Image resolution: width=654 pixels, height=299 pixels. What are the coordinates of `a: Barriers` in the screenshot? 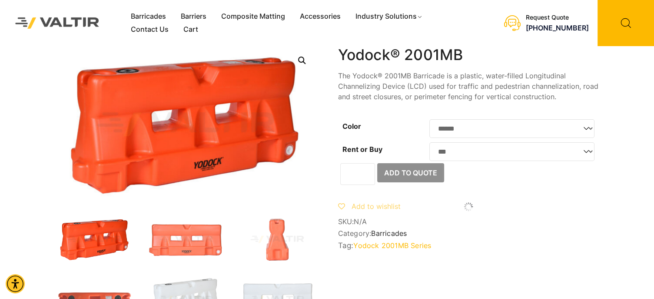 It's located at (193, 17).